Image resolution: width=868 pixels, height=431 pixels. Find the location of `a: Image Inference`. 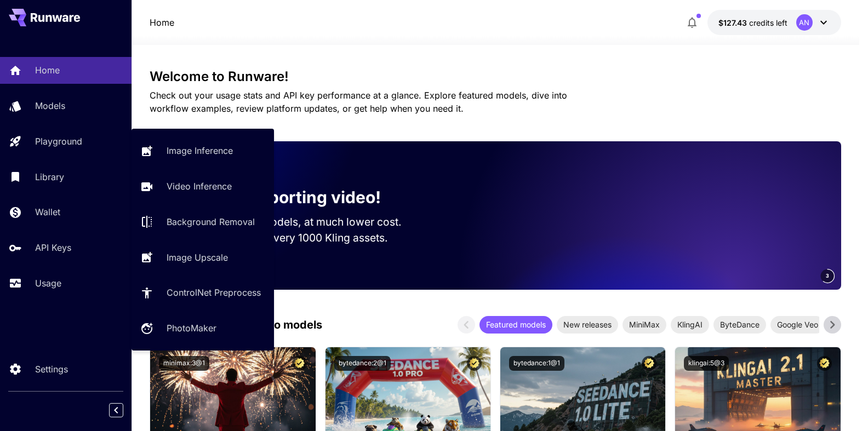

a: Image Inference is located at coordinates (203, 150).